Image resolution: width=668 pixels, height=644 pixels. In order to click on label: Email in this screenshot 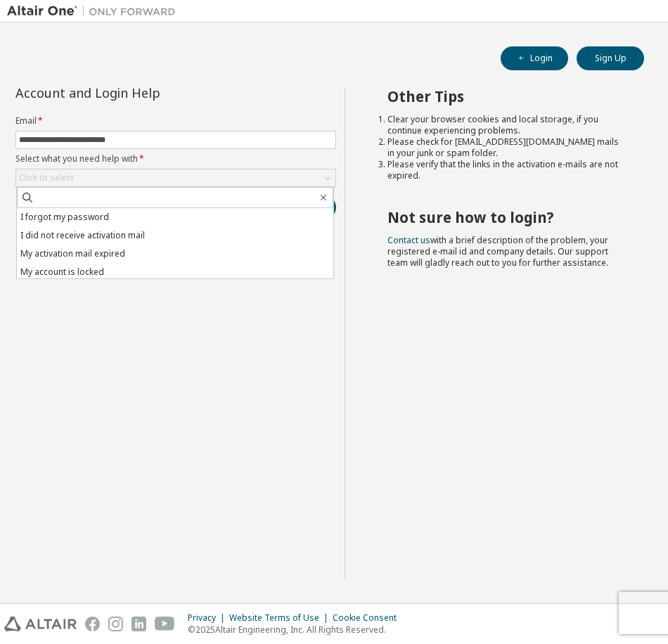, I will do `click(176, 121)`.